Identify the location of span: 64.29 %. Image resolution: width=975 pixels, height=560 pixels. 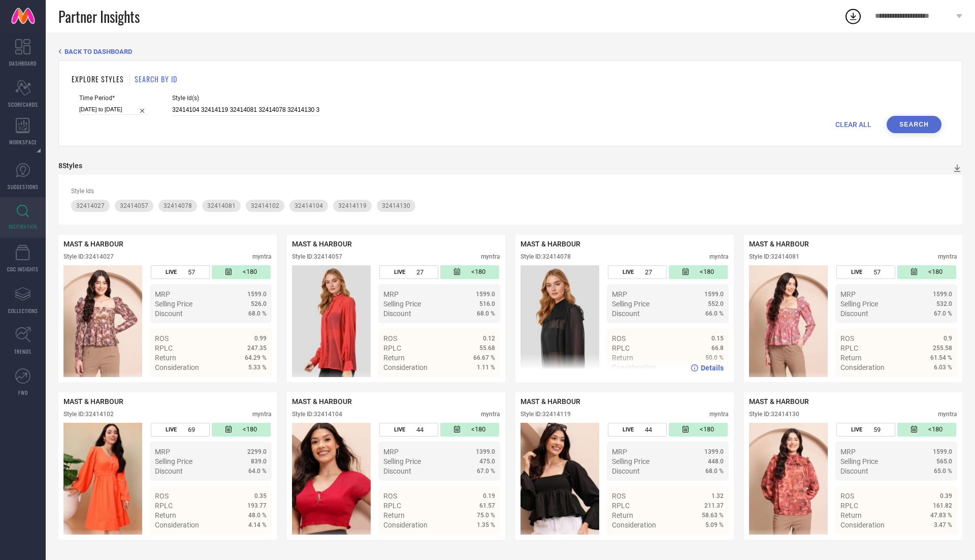
(255, 357).